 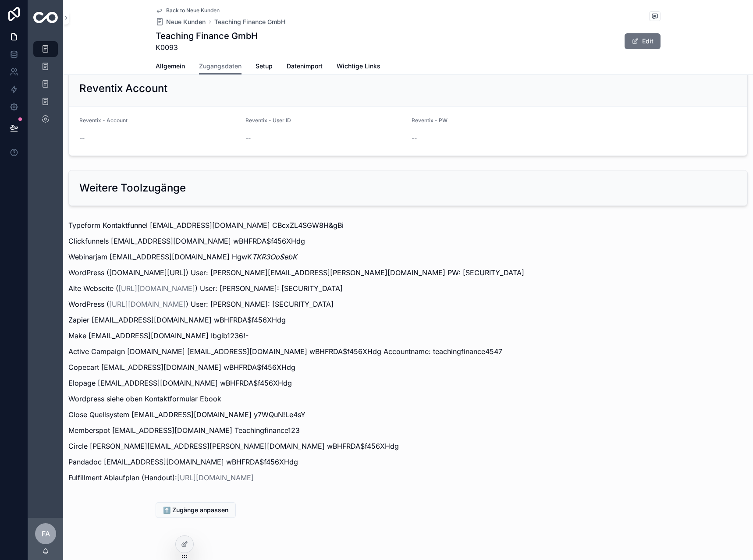 I want to click on h1: Teaching Finance GmbH, so click(x=206, y=36).